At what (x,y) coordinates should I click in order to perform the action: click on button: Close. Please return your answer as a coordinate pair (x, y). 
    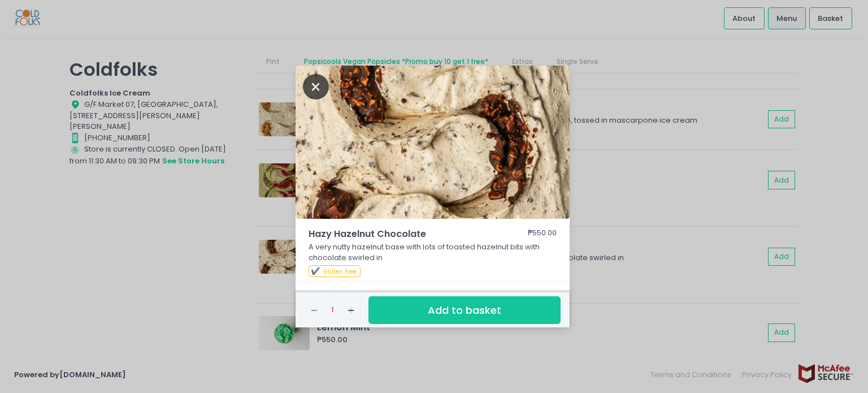
    Looking at the image, I should click on (316, 86).